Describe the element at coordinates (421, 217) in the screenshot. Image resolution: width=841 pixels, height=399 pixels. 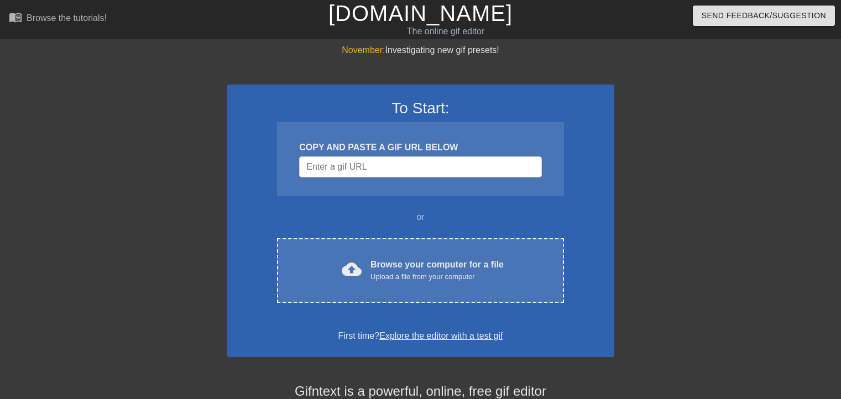
I see `div: or` at that location.